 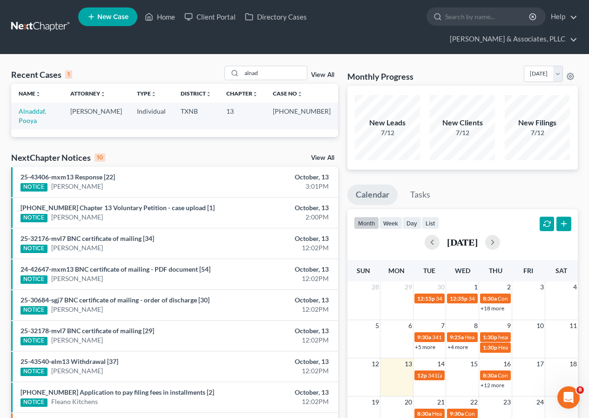 I want to click on span: 15, so click(x=474, y=364).